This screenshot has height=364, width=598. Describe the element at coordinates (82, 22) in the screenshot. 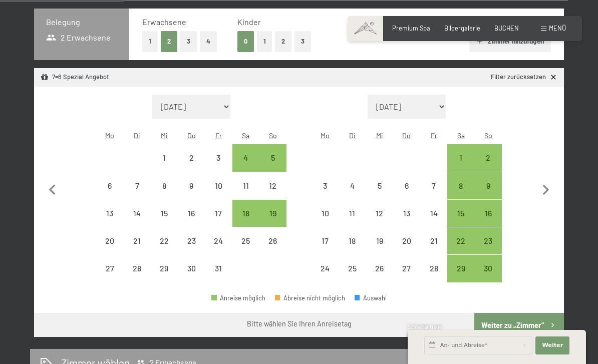

I see `h3: Belegung` at that location.